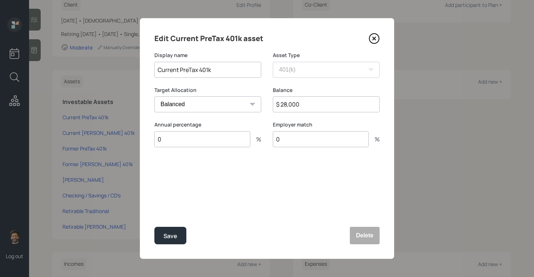 Image resolution: width=534 pixels, height=277 pixels. Describe the element at coordinates (208, 55) in the screenshot. I see `label: Display name` at that location.